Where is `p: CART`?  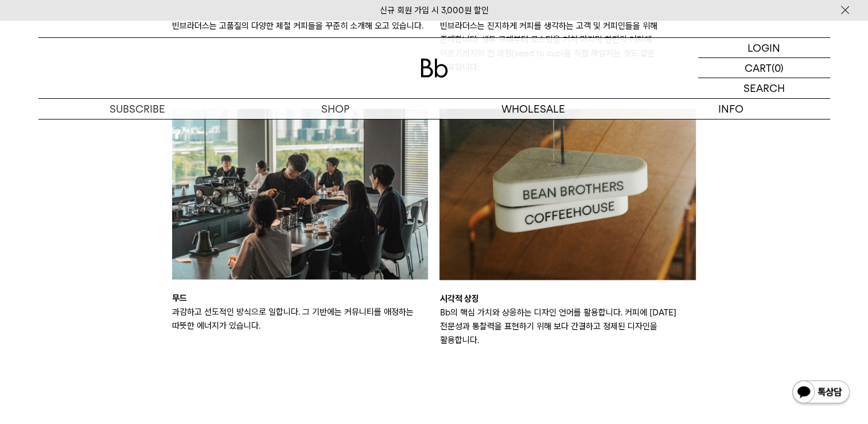 p: CART is located at coordinates (758, 68).